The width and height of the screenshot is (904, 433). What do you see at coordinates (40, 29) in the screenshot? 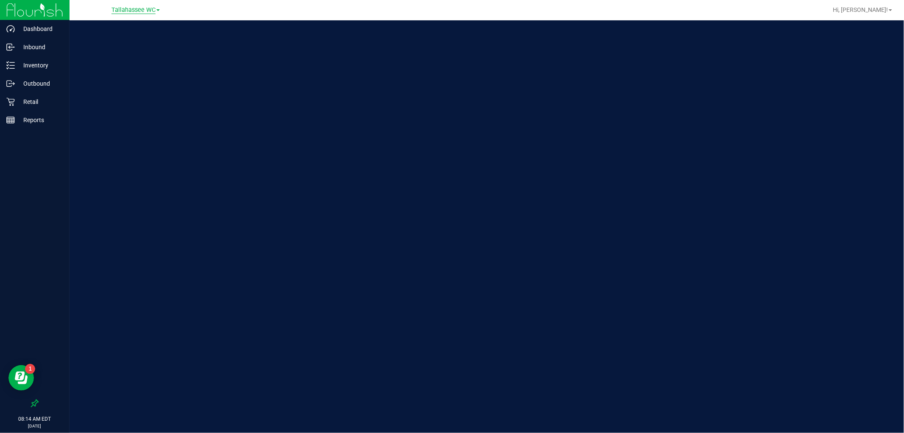
I see `p: Dashboard` at bounding box center [40, 29].